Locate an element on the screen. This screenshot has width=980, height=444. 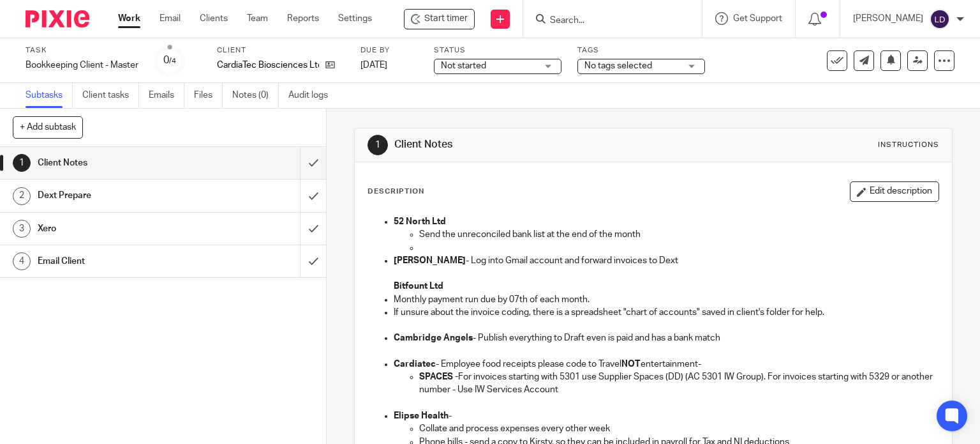
span: No tags selected is located at coordinates (618, 66).